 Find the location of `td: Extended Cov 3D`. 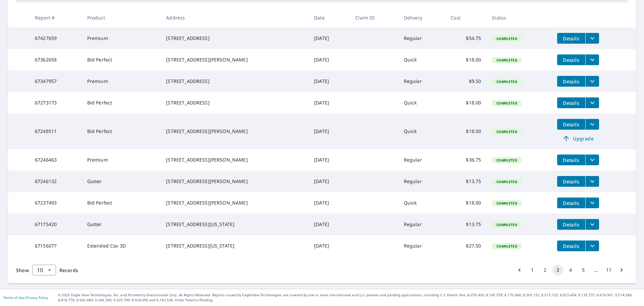

td: Extended Cov 3D is located at coordinates (121, 246).